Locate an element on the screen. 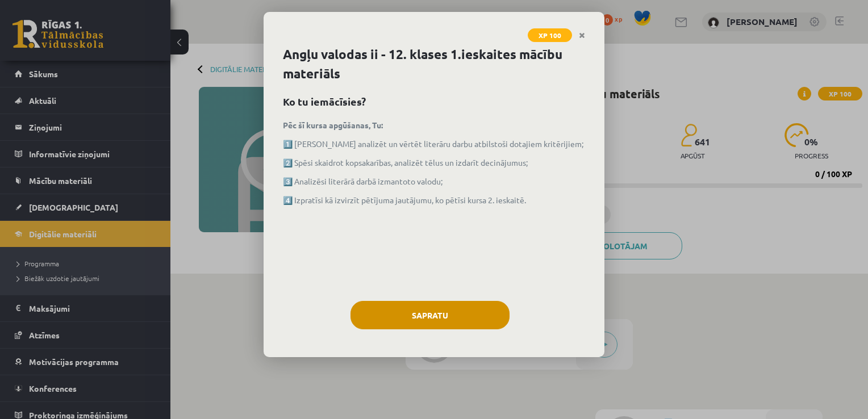 The image size is (868, 419). p: 2️⃣ Spēsi skaidrot kopsakarības, analizēt tēlus un izdarīt decinājumus; is located at coordinates (434, 162).